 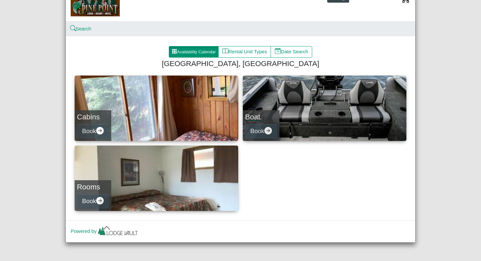 I want to click on a: Powered by, so click(x=105, y=231).